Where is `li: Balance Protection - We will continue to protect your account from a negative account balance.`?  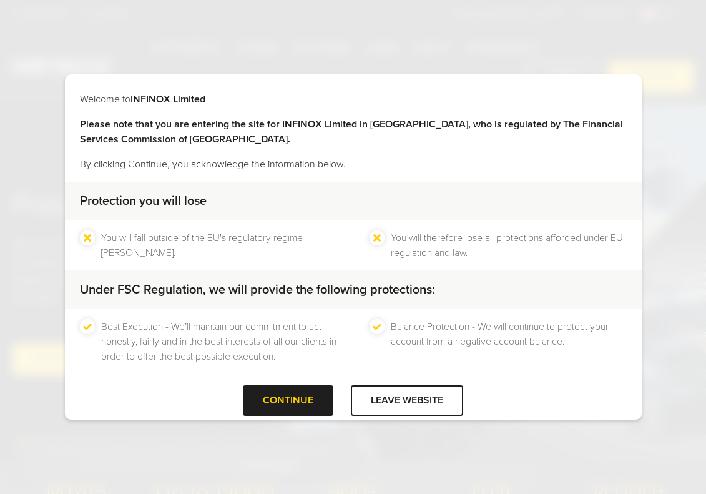 li: Balance Protection - We will continue to protect your account from a negative account balance. is located at coordinates (509, 341).